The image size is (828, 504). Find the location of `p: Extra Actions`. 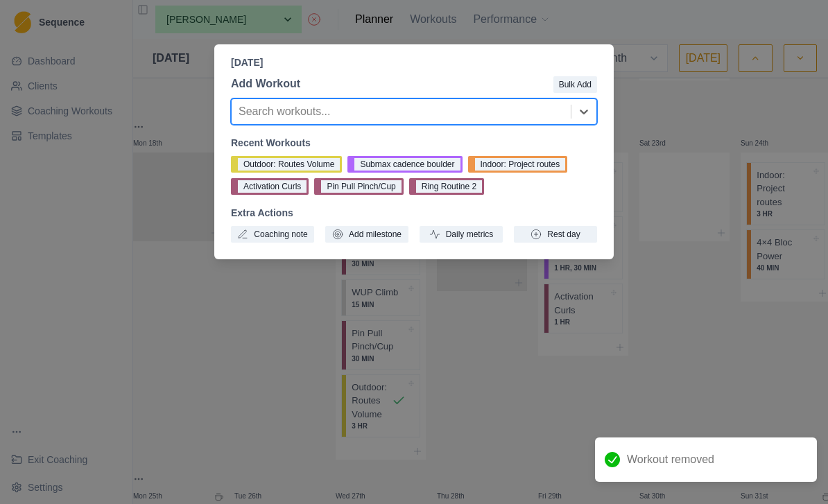

p: Extra Actions is located at coordinates (414, 213).